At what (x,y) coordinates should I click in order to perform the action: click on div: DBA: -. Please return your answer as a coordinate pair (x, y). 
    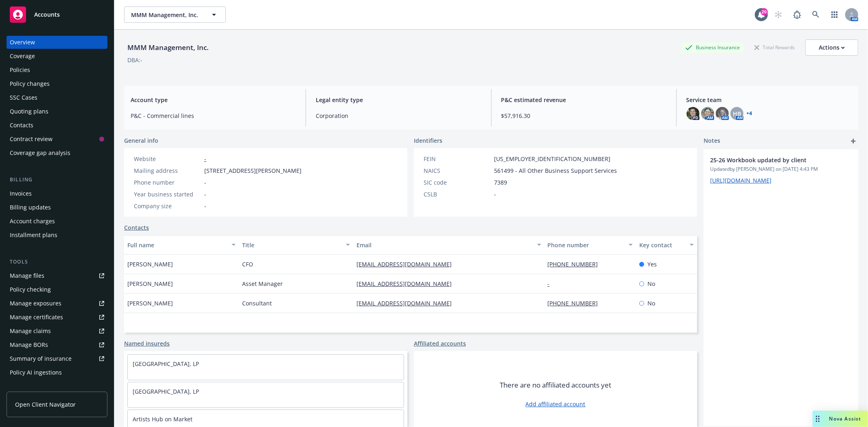
    Looking at the image, I should click on (134, 60).